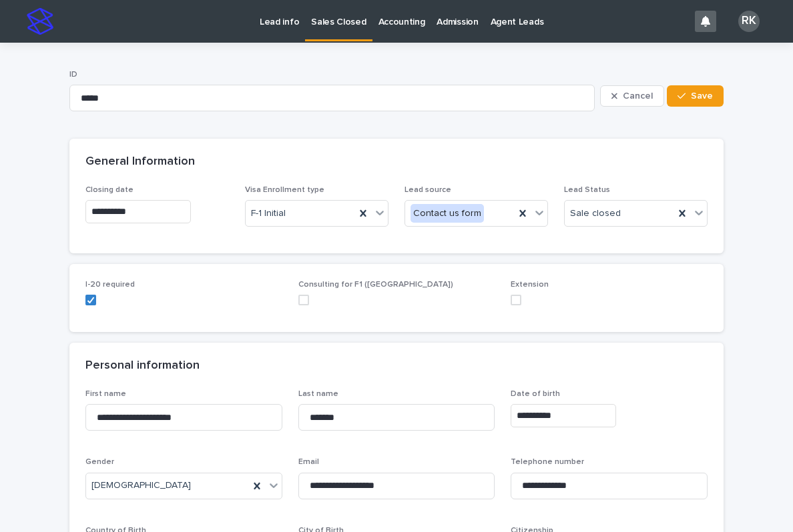  What do you see at coordinates (447, 213) in the screenshot?
I see `div: Contact us form` at bounding box center [447, 213].